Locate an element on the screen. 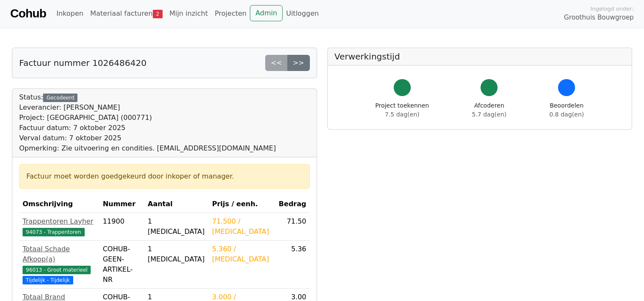 The image size is (644, 301). td: 11900 is located at coordinates (122, 226).